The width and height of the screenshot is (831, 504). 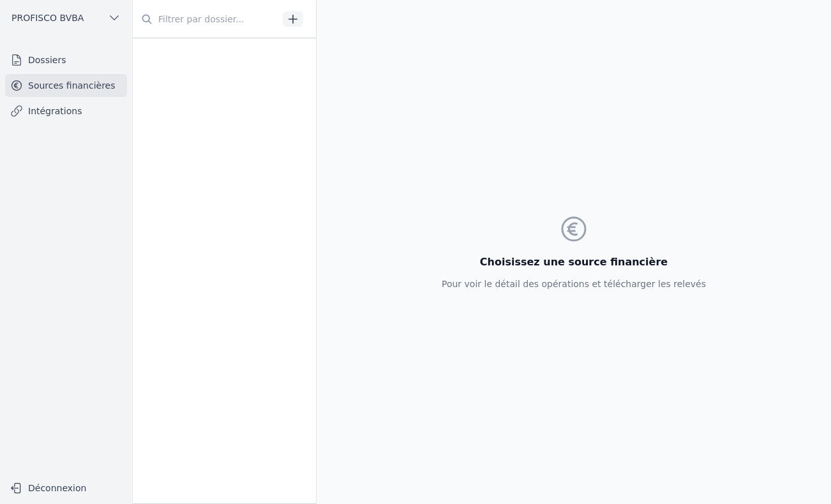 What do you see at coordinates (206, 19) in the screenshot?
I see `input: Filtrer par dossier...` at bounding box center [206, 19].